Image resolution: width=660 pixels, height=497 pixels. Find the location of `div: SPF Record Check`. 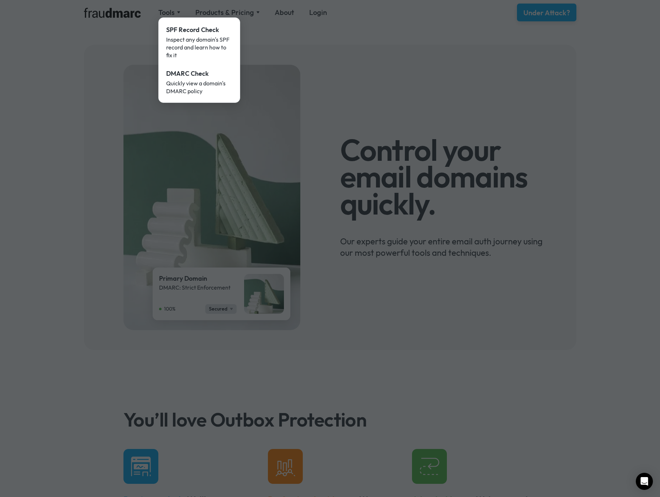

div: SPF Record Check is located at coordinates (199, 30).